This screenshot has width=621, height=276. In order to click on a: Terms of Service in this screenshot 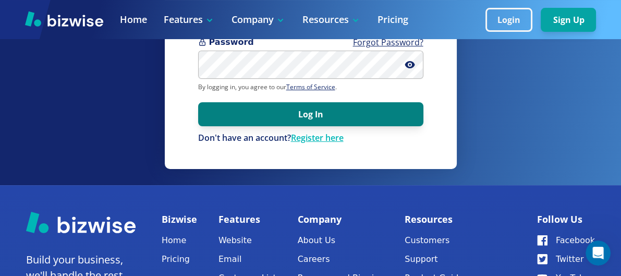, I will do `click(311, 87)`.